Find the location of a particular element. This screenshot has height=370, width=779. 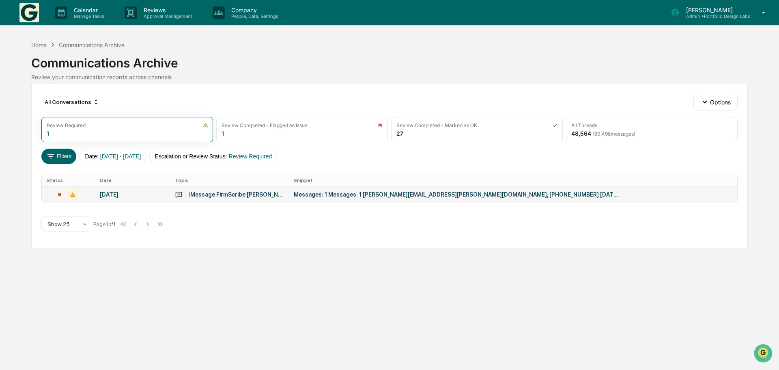

a: 🖐️Preclearance is located at coordinates (30, 148).